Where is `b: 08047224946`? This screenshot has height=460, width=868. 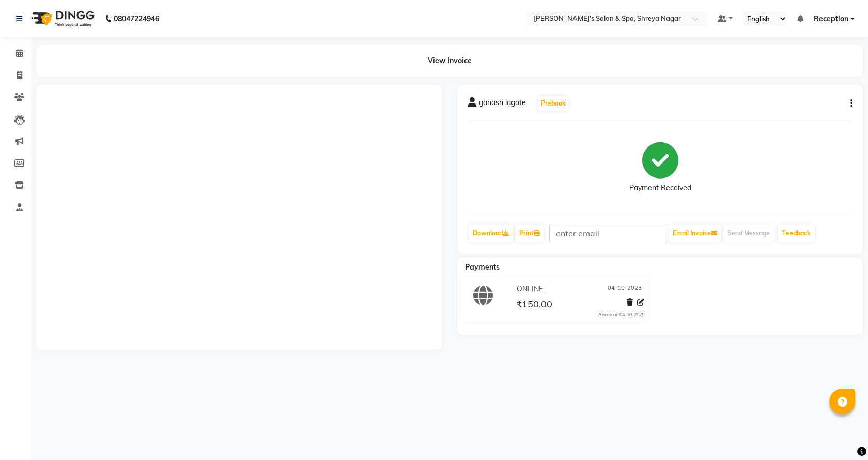 b: 08047224946 is located at coordinates (137, 19).